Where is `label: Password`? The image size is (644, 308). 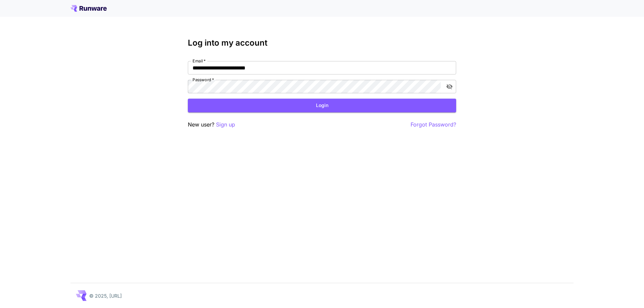
label: Password is located at coordinates (203, 80).